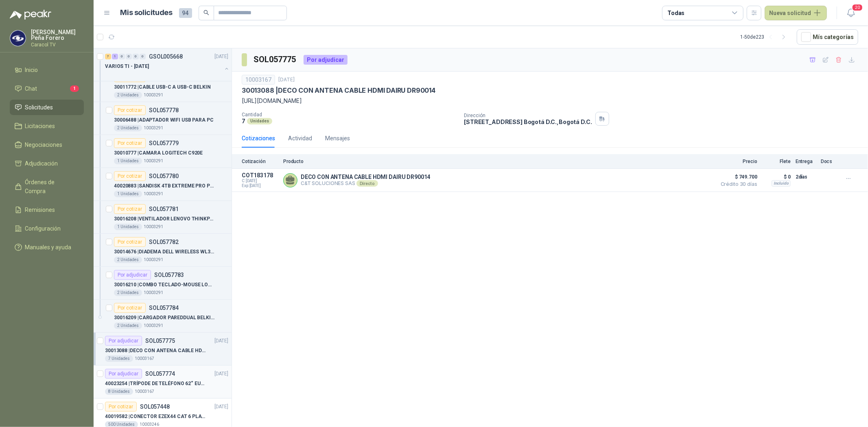 The height and width of the screenshot is (427, 868). Describe the element at coordinates (32, 70) in the screenshot. I see `span: Inicio` at that location.